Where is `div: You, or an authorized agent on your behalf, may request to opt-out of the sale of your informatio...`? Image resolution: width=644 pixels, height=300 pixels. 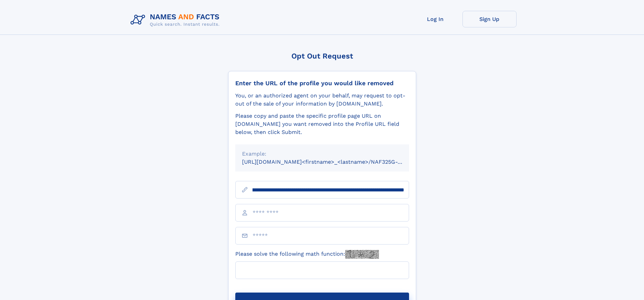 div: You, or an authorized agent on your behalf, may request to opt-out of the sale of your informatio... is located at coordinates (322, 100).